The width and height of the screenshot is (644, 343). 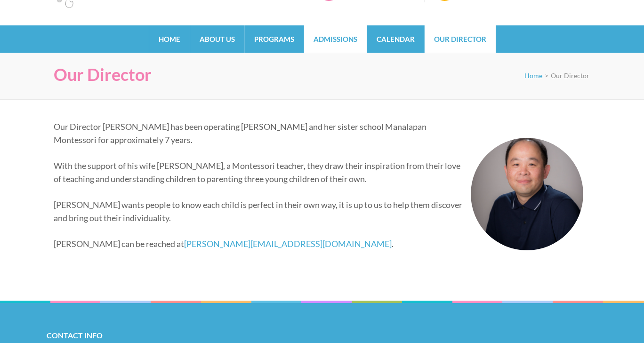 I want to click on a: Programs, so click(x=274, y=39).